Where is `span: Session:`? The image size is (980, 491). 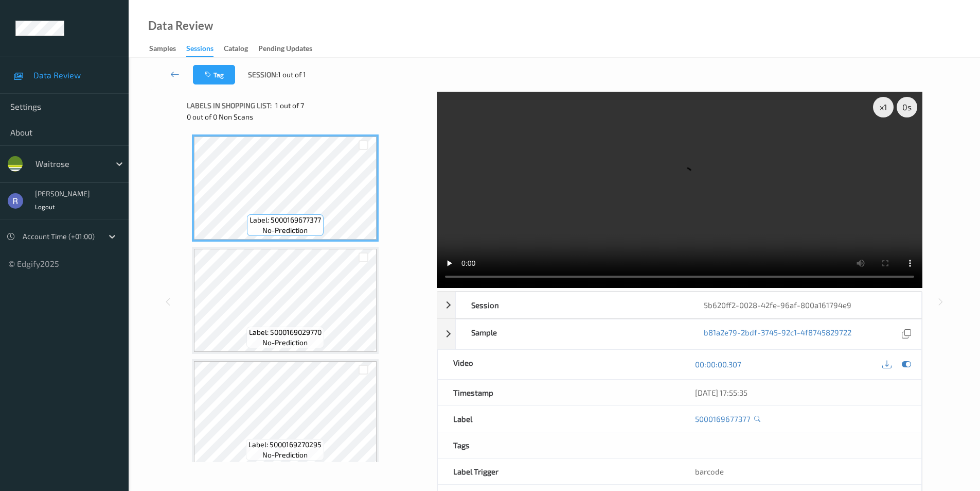
span: Session: is located at coordinates (263, 75).